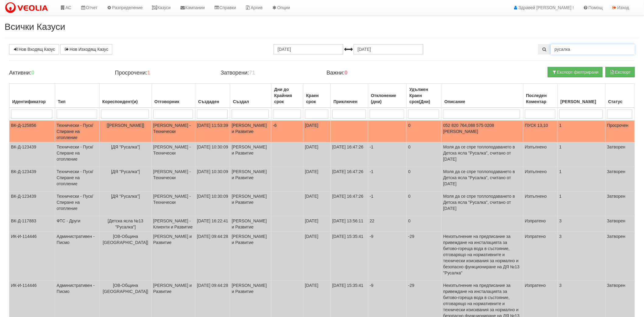 This screenshot has height=317, width=644. I want to click on div: Създаден, so click(213, 102).